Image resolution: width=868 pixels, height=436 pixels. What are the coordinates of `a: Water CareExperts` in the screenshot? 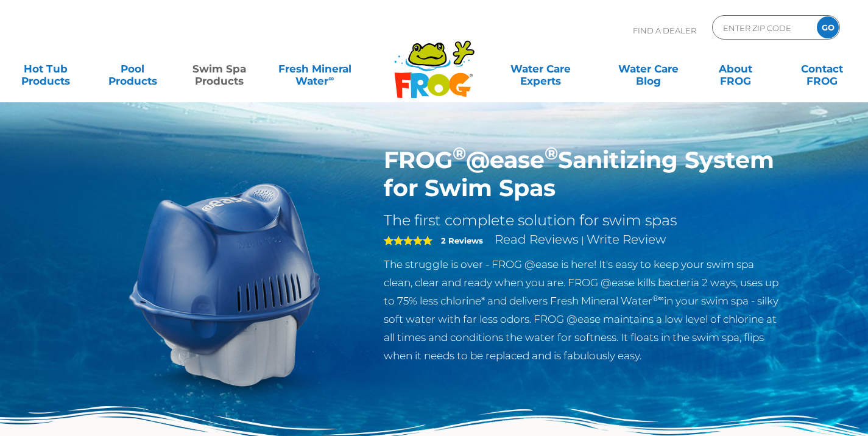 It's located at (541, 69).